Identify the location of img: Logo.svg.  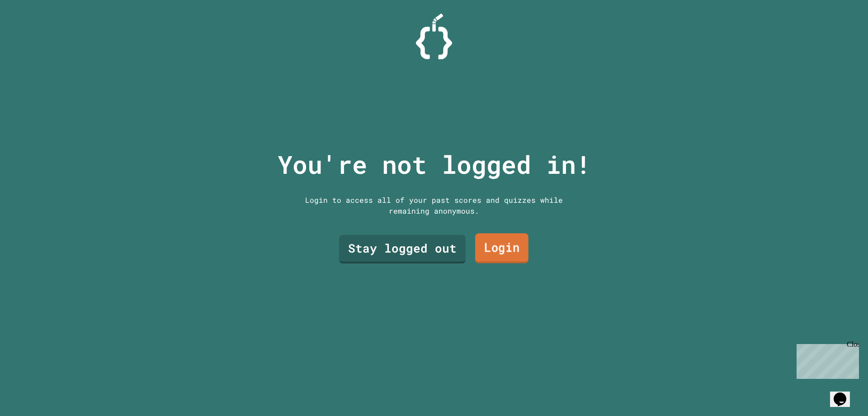
(434, 37).